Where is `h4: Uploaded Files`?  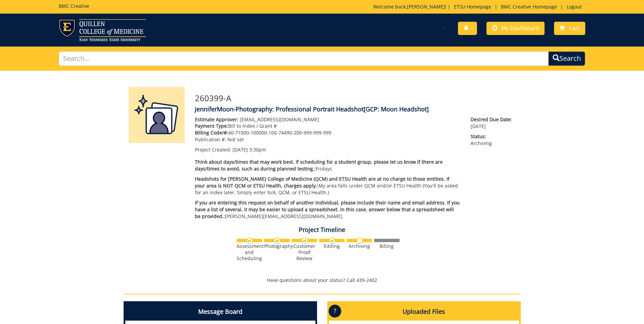 h4: Uploaded Files is located at coordinates (424, 312).